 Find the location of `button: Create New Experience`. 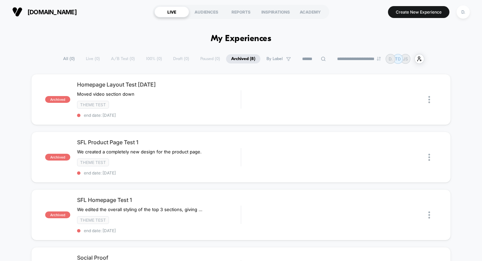

button: Create New Experience is located at coordinates (419, 12).